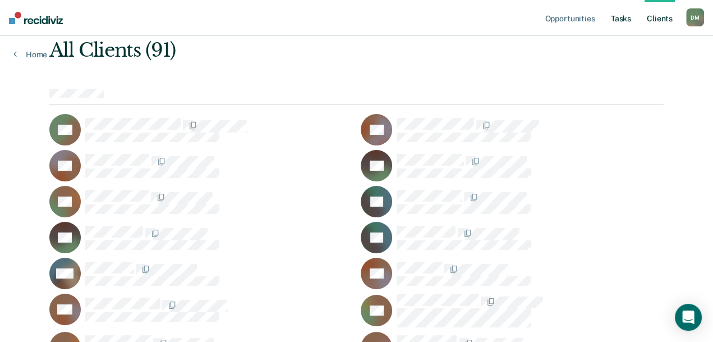 Image resolution: width=713 pixels, height=342 pixels. What do you see at coordinates (689, 317) in the screenshot?
I see `div: Open Intercom Messenger` at bounding box center [689, 317].